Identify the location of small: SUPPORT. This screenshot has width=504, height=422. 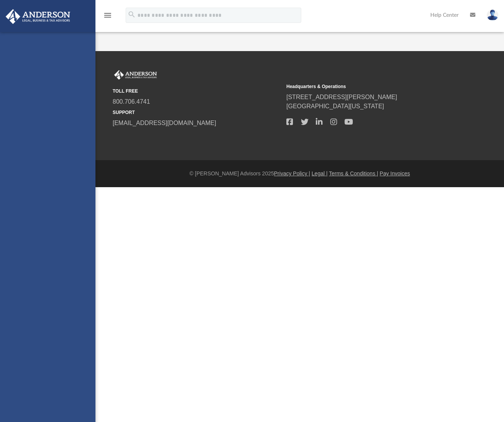
(196, 113).